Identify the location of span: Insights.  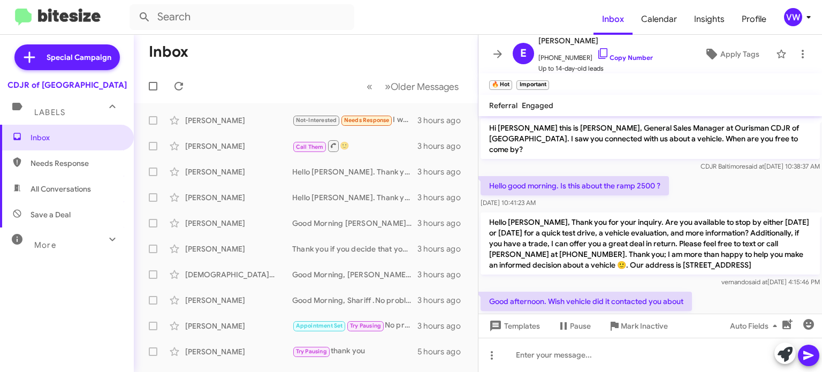
(709, 19).